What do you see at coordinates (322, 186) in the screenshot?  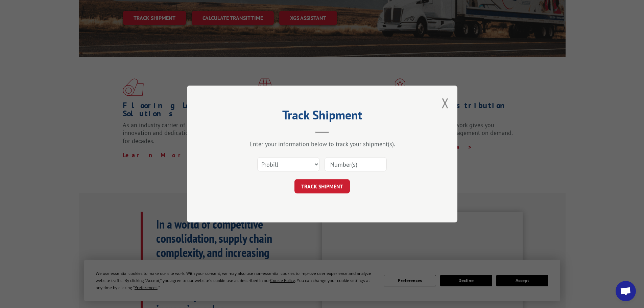 I see `button: TRACK SHIPMENT` at bounding box center [322, 186].